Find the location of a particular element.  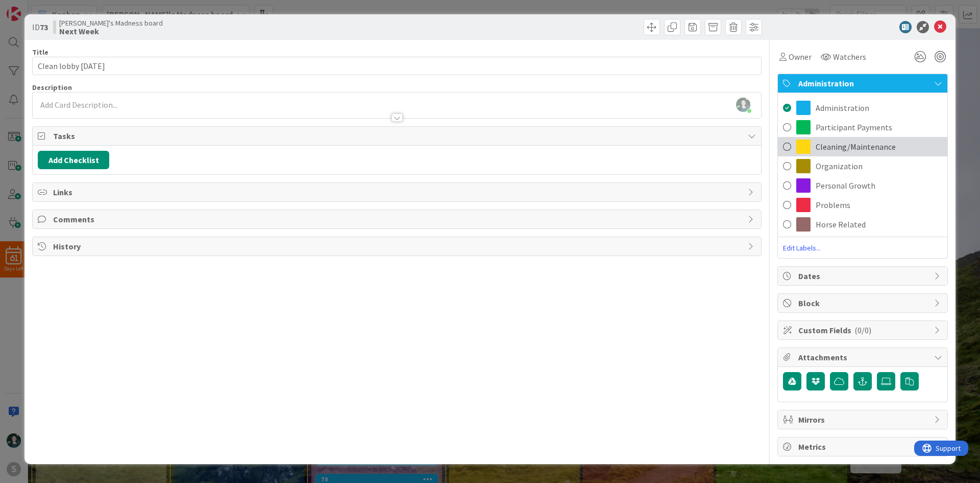

span: Description is located at coordinates (52, 87).